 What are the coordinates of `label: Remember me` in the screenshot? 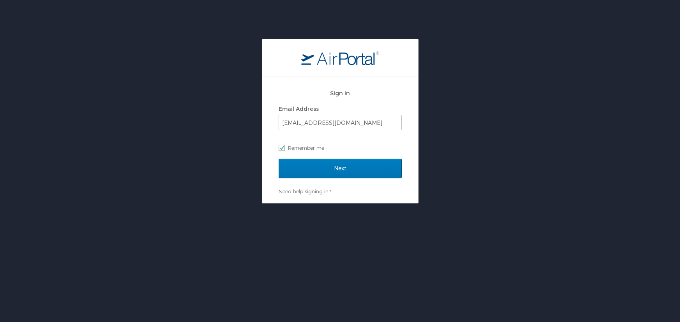 It's located at (340, 148).